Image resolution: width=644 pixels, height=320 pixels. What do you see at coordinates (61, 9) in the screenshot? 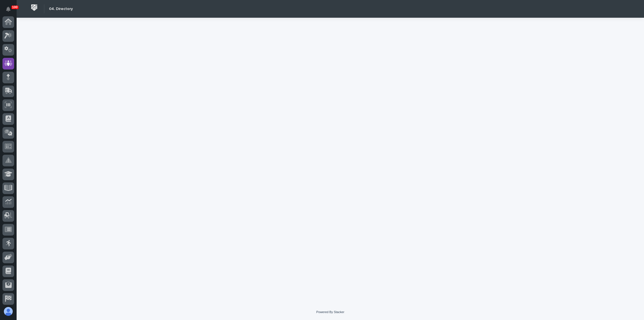
I see `h2: 04. Directory` at bounding box center [61, 9].